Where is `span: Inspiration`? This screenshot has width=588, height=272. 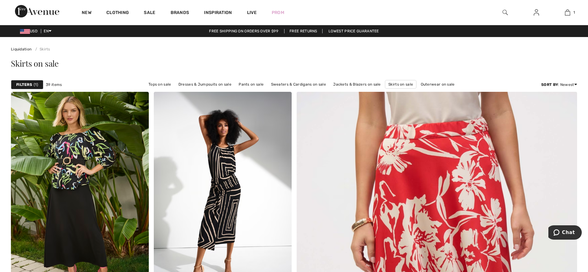
span: Inspiration is located at coordinates (218, 13).